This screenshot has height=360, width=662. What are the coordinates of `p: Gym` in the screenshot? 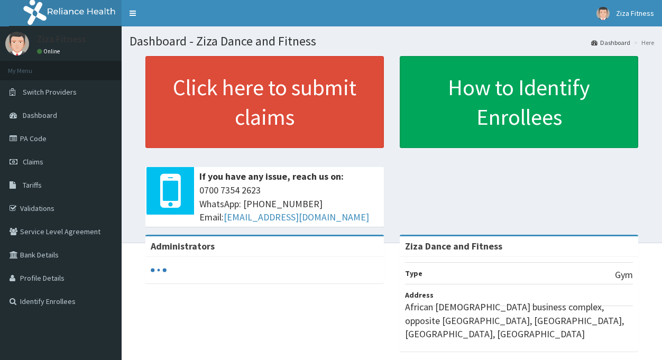 It's located at (624, 275).